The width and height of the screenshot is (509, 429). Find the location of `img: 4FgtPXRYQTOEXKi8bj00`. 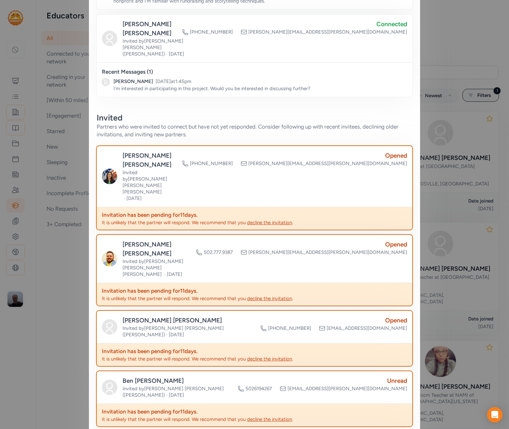

img: 4FgtPXRYQTOEXKi8bj00 is located at coordinates (110, 177).